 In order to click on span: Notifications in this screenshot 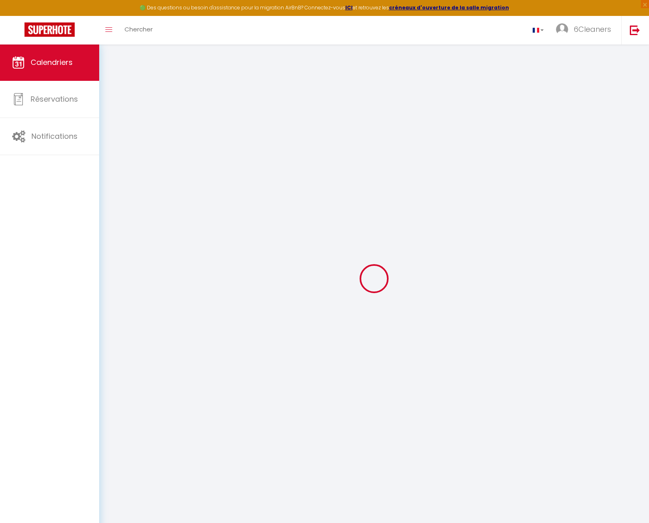, I will do `click(54, 136)`.